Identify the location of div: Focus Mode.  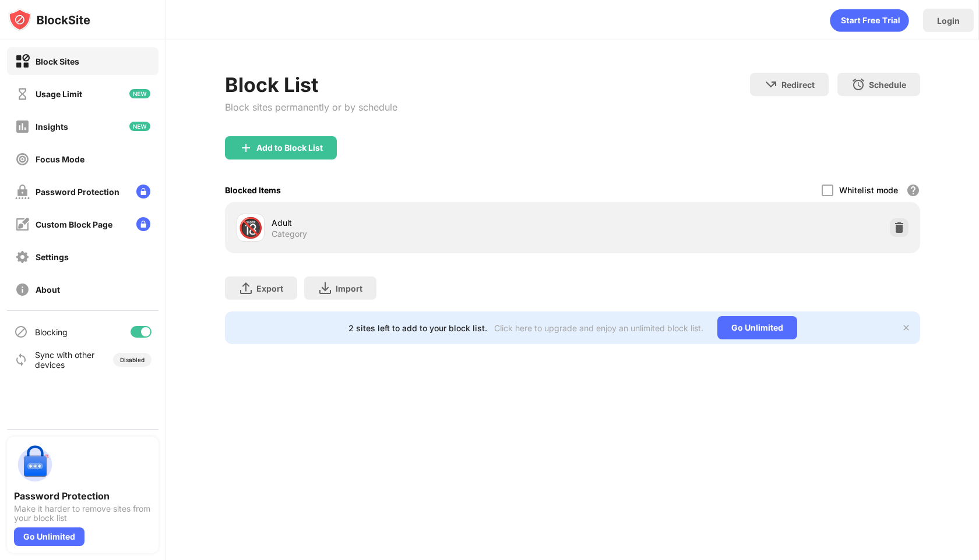
(60, 159).